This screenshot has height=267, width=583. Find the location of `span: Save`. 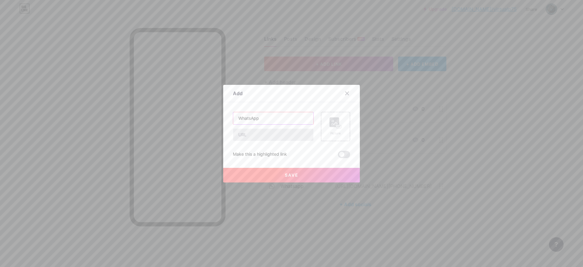

span: Save is located at coordinates (291, 175).